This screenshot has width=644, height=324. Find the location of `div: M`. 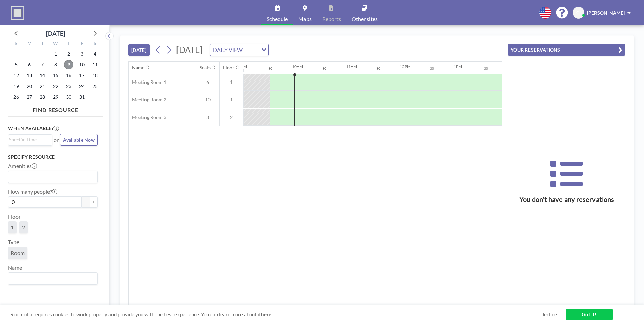

div: M is located at coordinates (29, 44).